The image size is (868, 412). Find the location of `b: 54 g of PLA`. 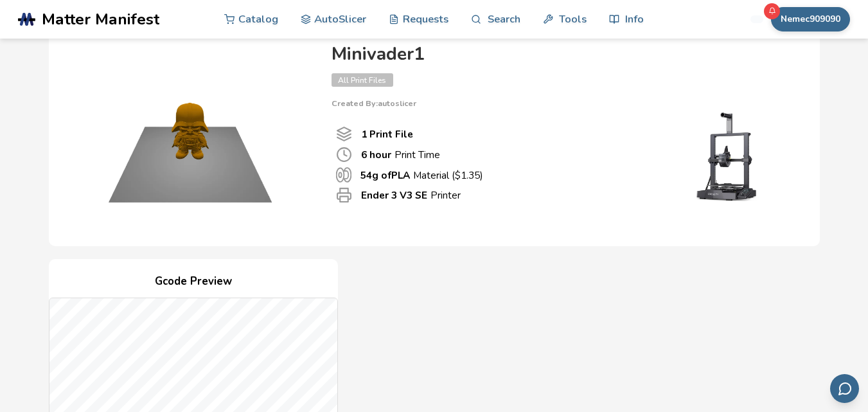

b: 54 g of PLA is located at coordinates (385, 175).